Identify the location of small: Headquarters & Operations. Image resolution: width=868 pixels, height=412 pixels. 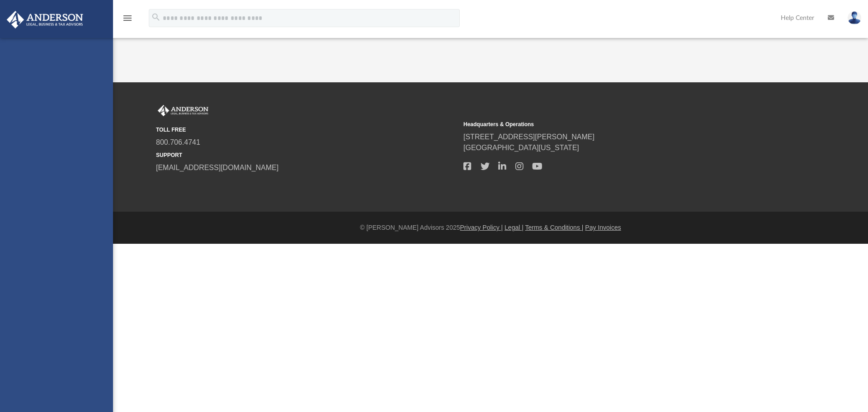
(614, 124).